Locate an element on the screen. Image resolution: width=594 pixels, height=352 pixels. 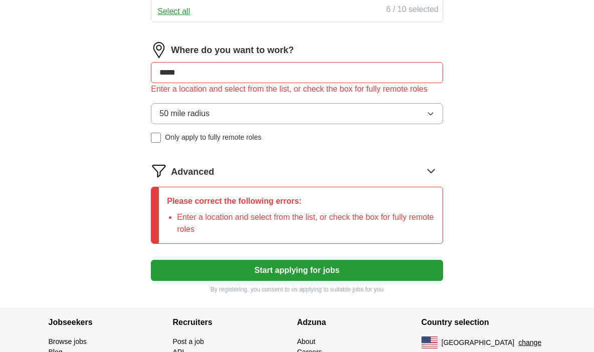
li: Enter a location and select from the list, or check the box for fully remote roles is located at coordinates (305, 224).